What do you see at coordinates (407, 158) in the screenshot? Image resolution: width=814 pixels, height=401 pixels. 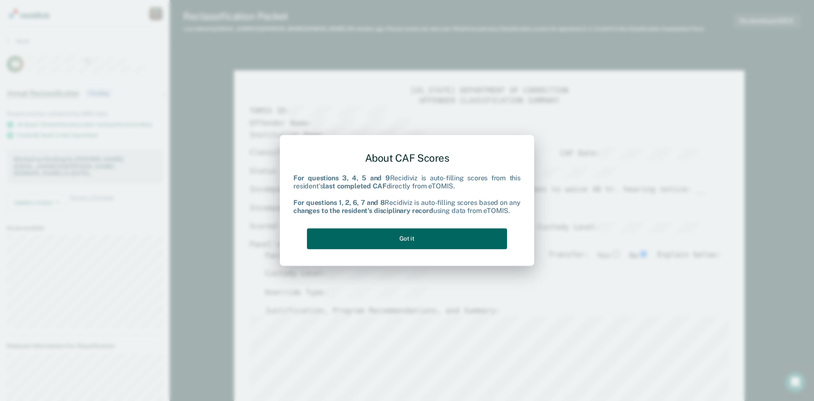 I see `div: About CAF Scores` at bounding box center [407, 158].